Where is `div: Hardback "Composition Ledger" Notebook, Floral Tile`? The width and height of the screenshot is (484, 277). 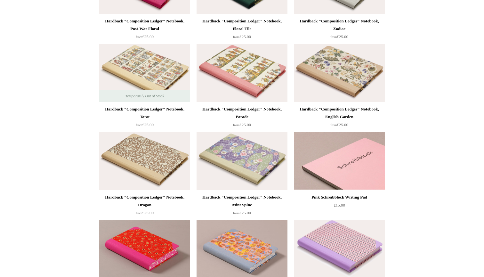
div: Hardback "Composition Ledger" Notebook, Floral Tile is located at coordinates (242, 25).